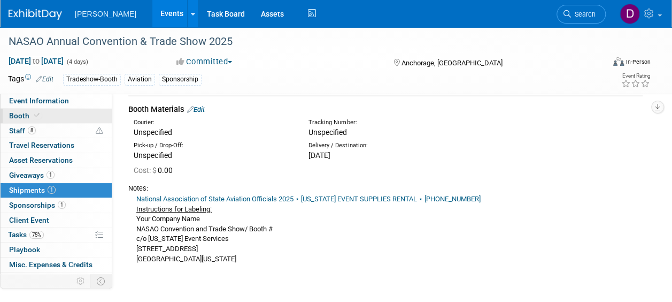 This screenshot has height=302, width=672. Describe the element at coordinates (32, 190) in the screenshot. I see `span: Shipments` at that location.